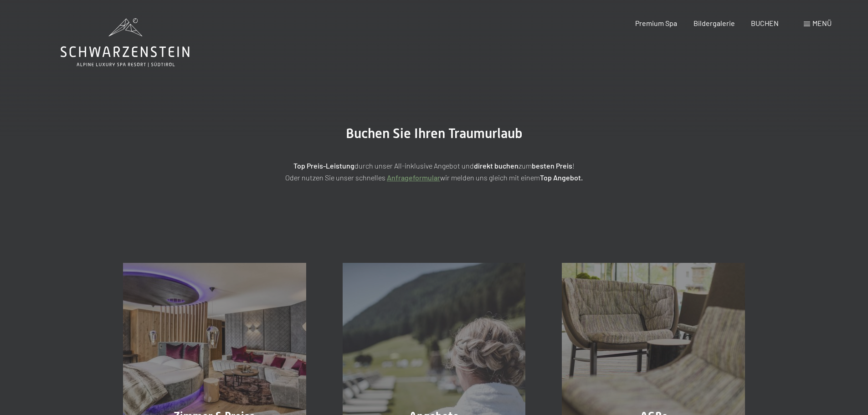 The width and height of the screenshot is (868, 415). What do you see at coordinates (764, 23) in the screenshot?
I see `span: BUCHEN` at bounding box center [764, 23].